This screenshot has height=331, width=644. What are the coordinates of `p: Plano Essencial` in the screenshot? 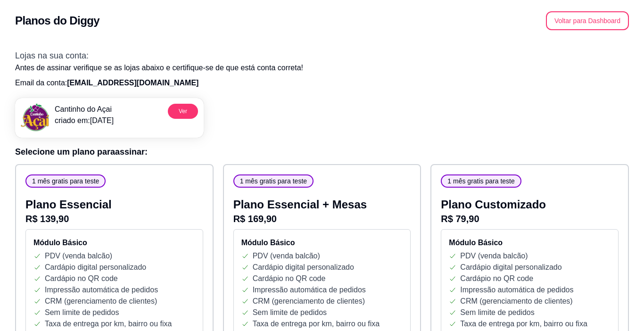 It's located at (114, 205).